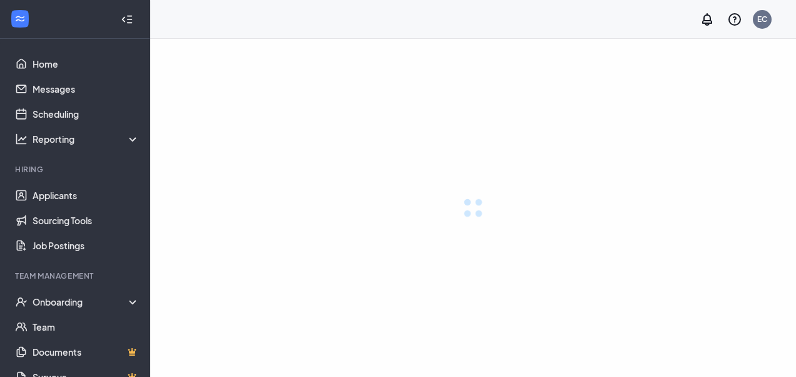  What do you see at coordinates (86, 302) in the screenshot?
I see `div: Onboarding` at bounding box center [86, 302].